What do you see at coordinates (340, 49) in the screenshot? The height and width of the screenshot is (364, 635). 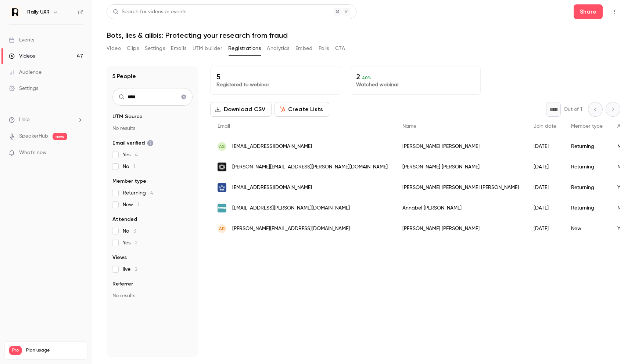 I see `button: CTA` at bounding box center [340, 49].